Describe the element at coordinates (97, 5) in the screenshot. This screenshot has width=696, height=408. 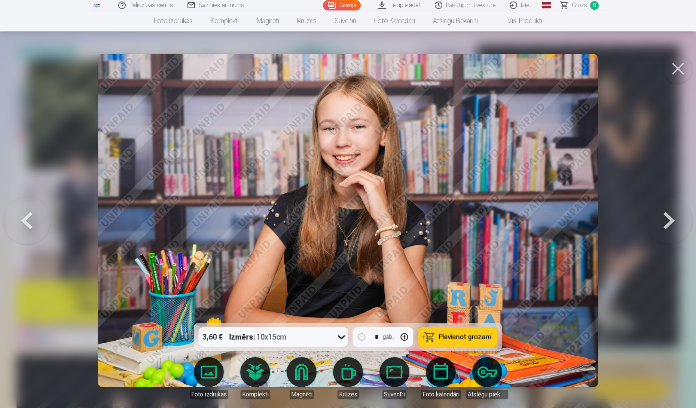
I see `img: /fa1` at that location.